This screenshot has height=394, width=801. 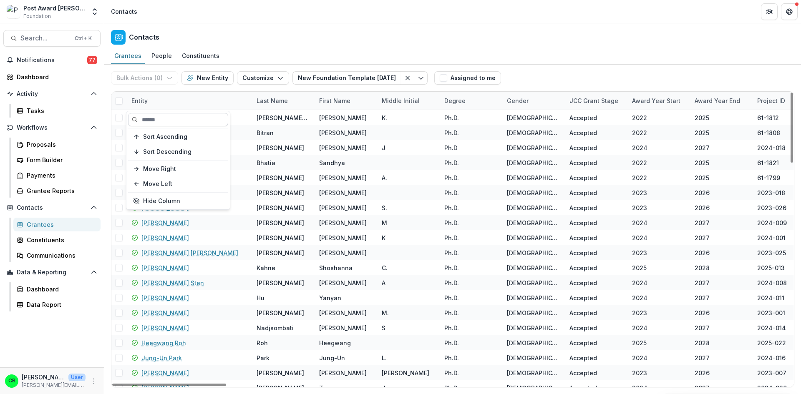 I want to click on a: People, so click(x=161, y=56).